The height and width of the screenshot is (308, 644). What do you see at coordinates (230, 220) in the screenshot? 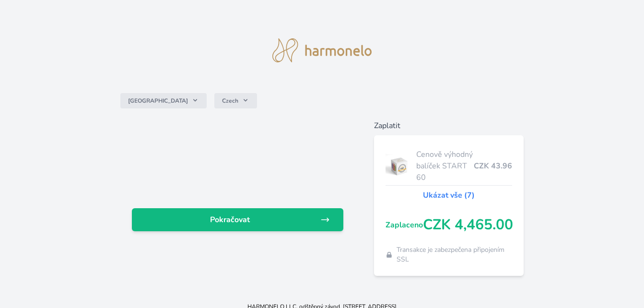
I see `span: Pokračovat` at bounding box center [230, 220].